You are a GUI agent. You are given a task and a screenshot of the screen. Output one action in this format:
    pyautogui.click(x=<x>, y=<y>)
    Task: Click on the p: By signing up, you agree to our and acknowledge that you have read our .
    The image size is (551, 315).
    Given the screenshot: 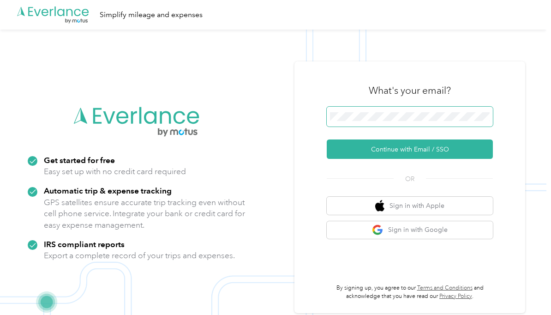 What is the action you would take?
    pyautogui.click(x=410, y=292)
    